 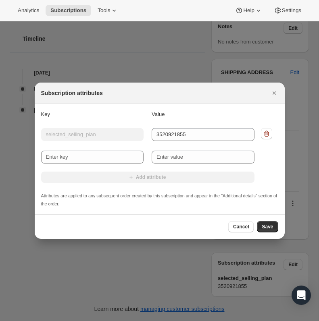 I want to click on span: Cancel, so click(x=240, y=227).